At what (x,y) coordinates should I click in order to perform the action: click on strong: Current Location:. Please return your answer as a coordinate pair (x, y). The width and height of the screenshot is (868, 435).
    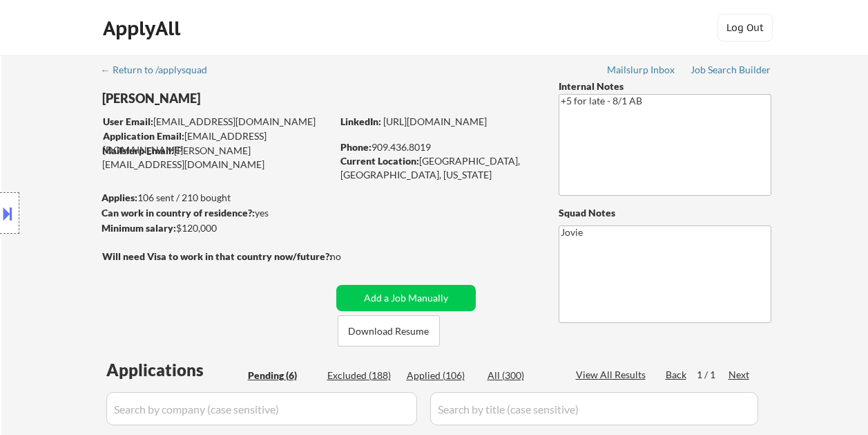
    Looking at the image, I should click on (380, 161).